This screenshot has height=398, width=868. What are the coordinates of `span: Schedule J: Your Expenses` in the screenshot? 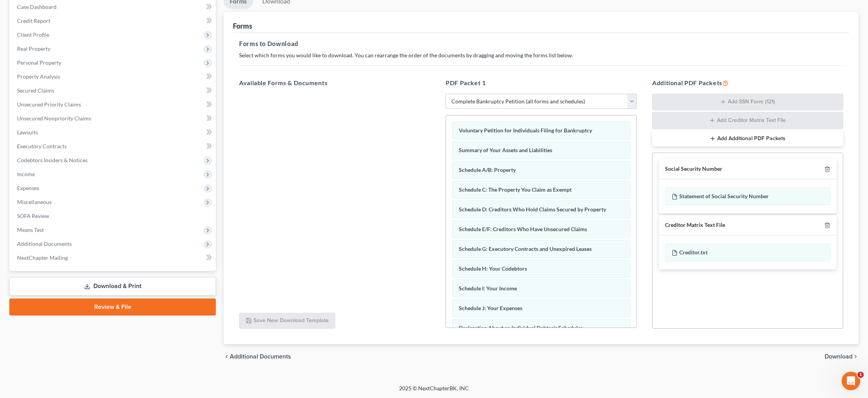 It's located at (491, 308).